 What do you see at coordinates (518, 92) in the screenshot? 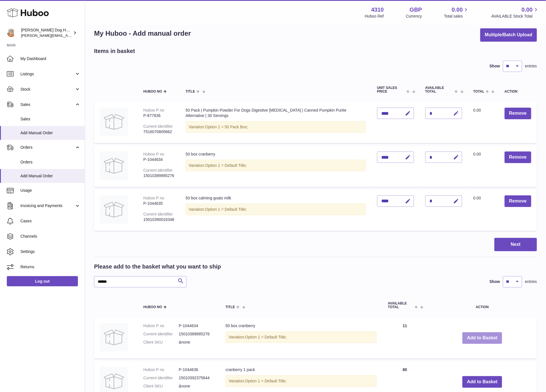
I see `div: Action` at bounding box center [518, 92].